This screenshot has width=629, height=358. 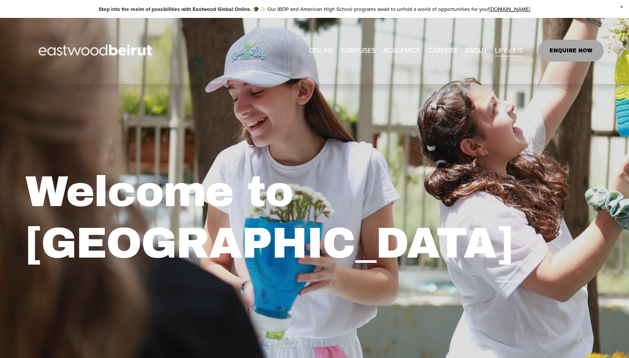 What do you see at coordinates (571, 51) in the screenshot?
I see `a: ENQUIRE NOW` at bounding box center [571, 51].